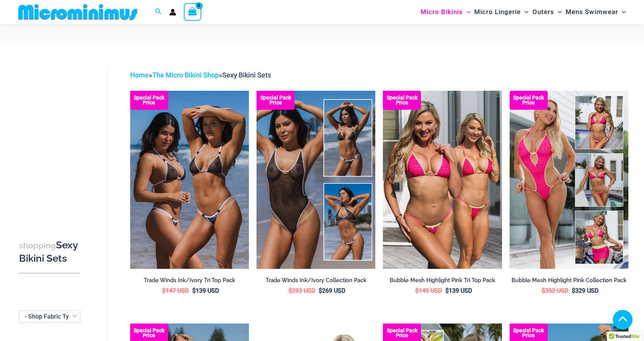 This screenshot has width=644, height=341. What do you see at coordinates (442, 180) in the screenshot?
I see `img: Tri Top Pack F` at bounding box center [442, 180].